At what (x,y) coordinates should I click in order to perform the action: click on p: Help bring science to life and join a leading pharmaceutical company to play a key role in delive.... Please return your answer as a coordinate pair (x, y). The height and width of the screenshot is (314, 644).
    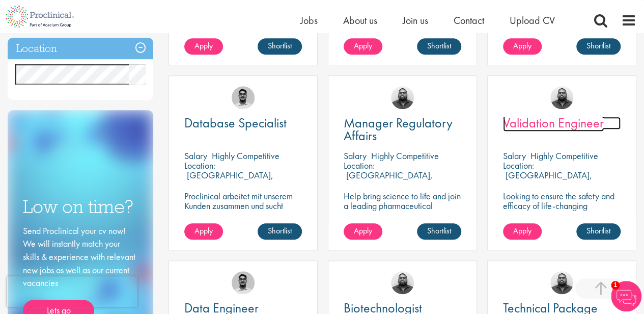
    Looking at the image, I should click on (402, 215).